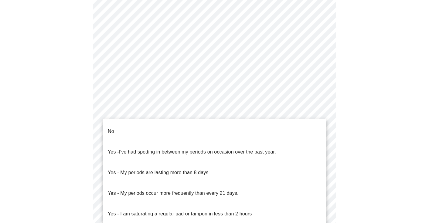  Describe the element at coordinates (173, 193) in the screenshot. I see `p: Yes - My periods occur more frequently than every 21 days.` at that location.